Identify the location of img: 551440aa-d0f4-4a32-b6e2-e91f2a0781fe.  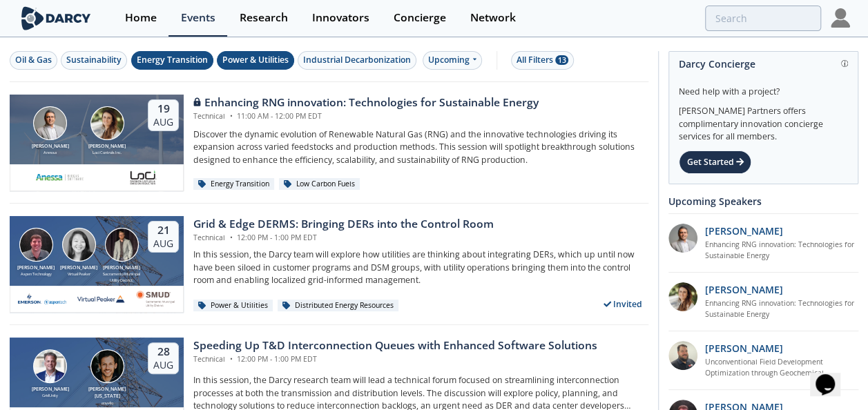
(59, 178).